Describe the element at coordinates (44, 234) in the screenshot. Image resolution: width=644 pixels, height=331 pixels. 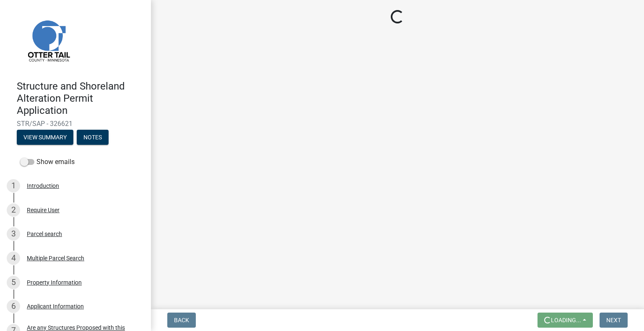
I see `div: Parcel search` at that location.